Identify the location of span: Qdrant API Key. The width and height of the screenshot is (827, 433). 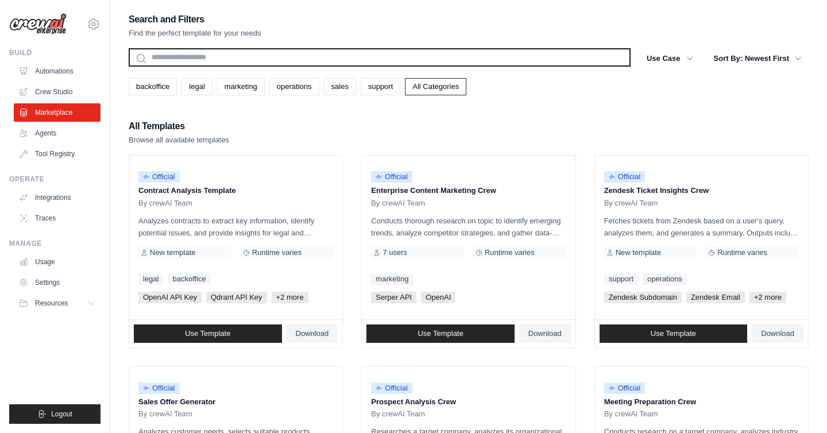
(237, 298).